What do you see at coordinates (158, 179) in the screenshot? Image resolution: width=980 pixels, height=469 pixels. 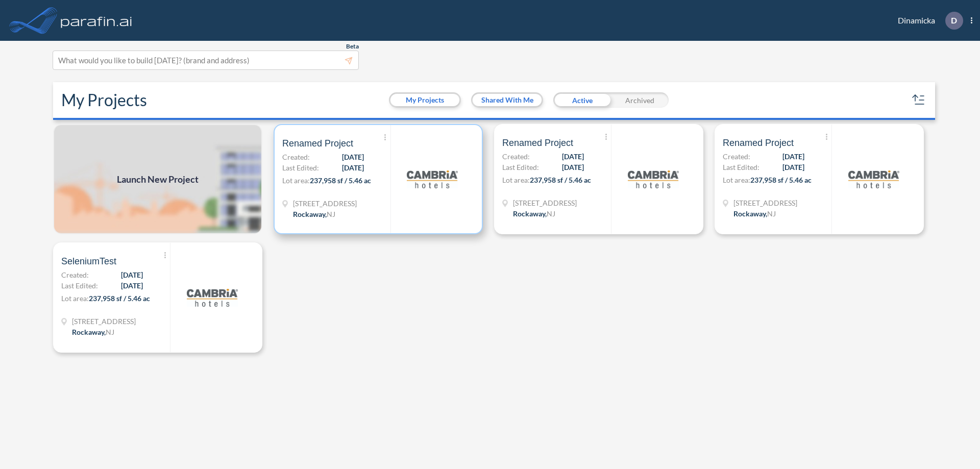 I see `img: add` at bounding box center [158, 179].